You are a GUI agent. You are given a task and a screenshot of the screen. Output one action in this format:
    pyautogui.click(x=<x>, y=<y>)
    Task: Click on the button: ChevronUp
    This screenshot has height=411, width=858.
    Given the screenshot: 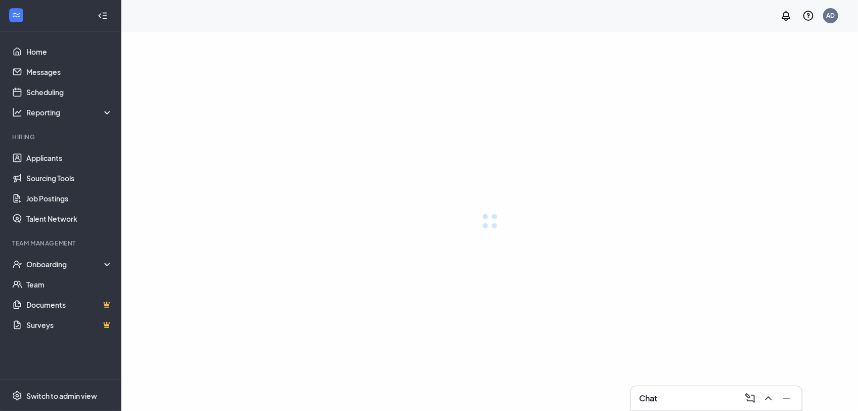 What is the action you would take?
    pyautogui.click(x=767, y=398)
    